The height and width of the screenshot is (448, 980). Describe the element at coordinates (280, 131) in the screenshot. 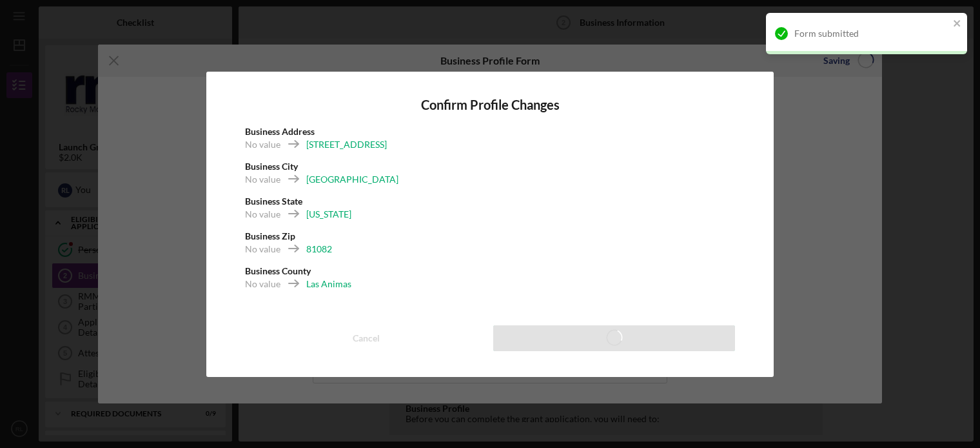

I see `b: Business Address` at that location.